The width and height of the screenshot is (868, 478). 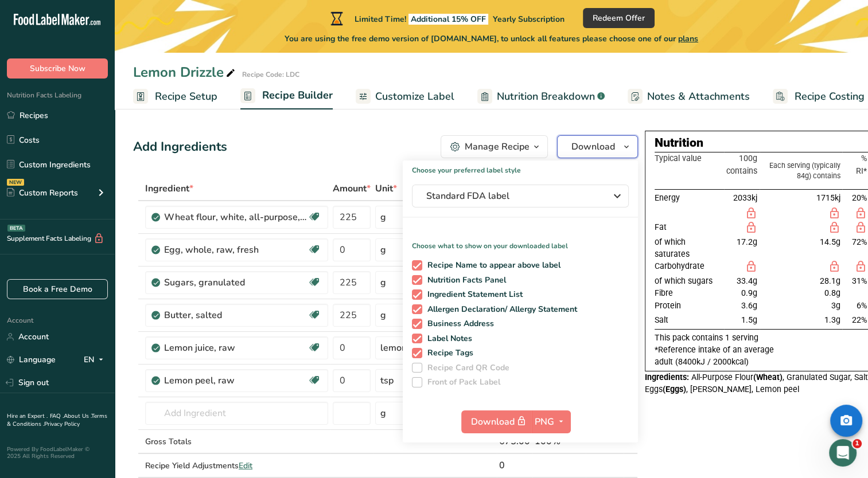 What do you see at coordinates (619, 18) in the screenshot?
I see `span: Redeem Offer` at bounding box center [619, 18].